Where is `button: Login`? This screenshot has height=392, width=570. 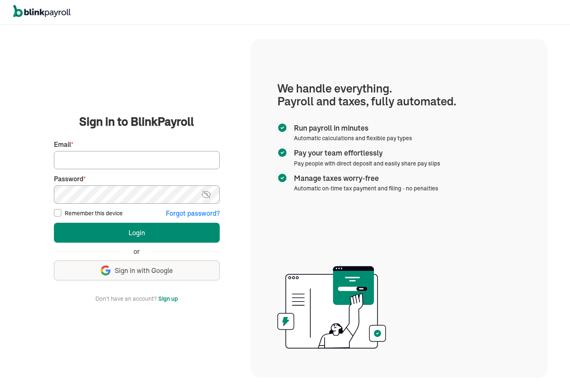
button: Login is located at coordinates (137, 233).